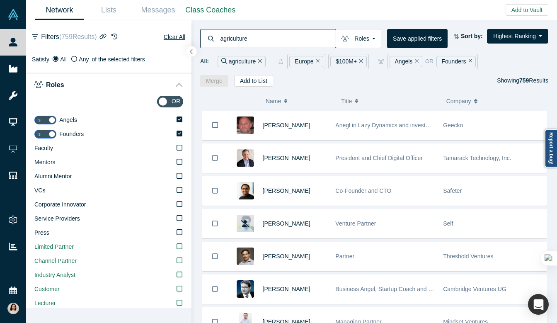 Image resolution: width=557 pixels, height=323 pixels. Describe the element at coordinates (54, 246) in the screenshot. I see `span: Limited Partner` at that location.